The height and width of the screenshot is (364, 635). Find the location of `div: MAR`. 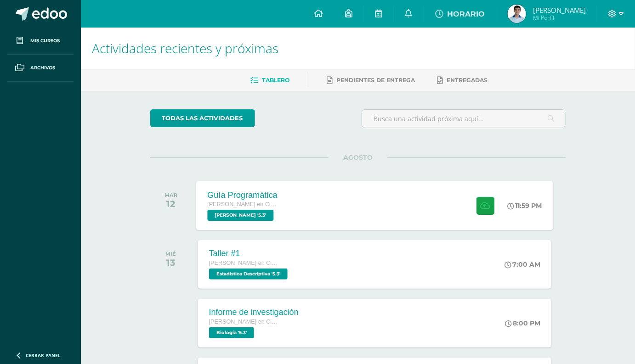

div: MAR is located at coordinates (171, 195).